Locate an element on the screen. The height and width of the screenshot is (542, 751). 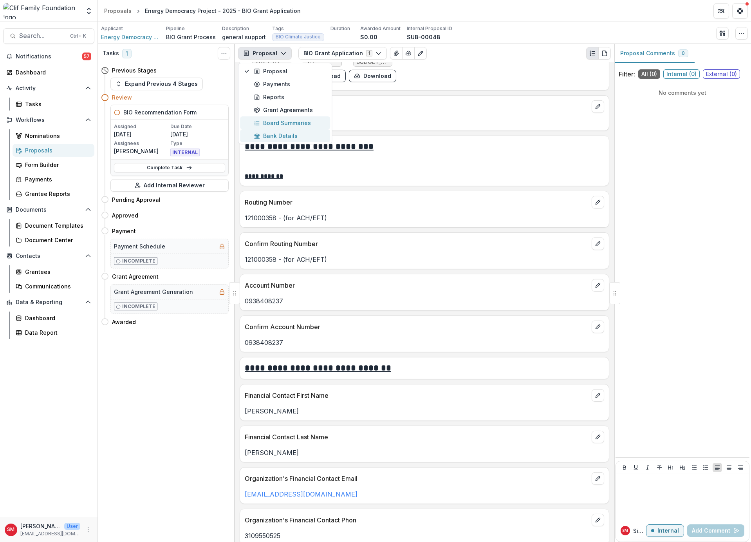
p: 0938408237 is located at coordinates (425, 301).